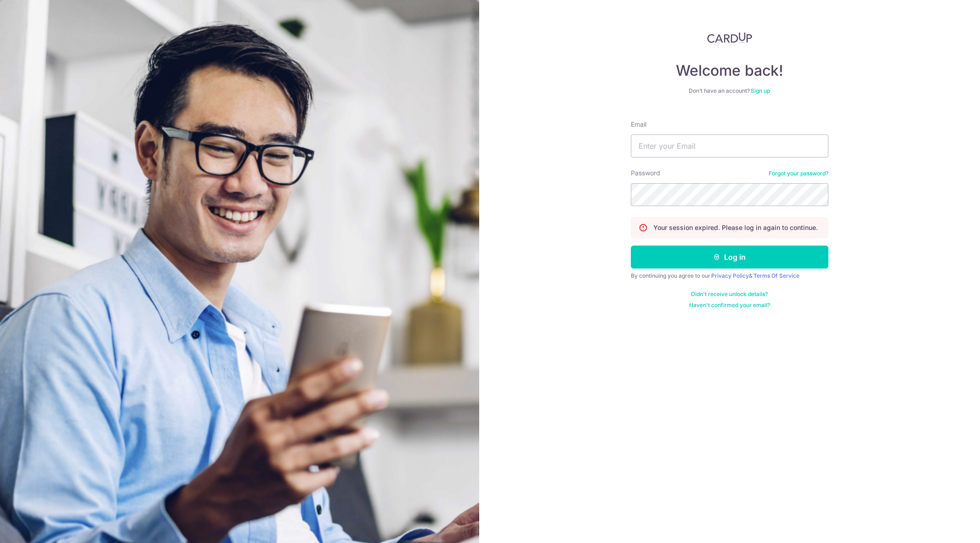 The width and height of the screenshot is (980, 543). I want to click on a: Privacy Policy, so click(730, 276).